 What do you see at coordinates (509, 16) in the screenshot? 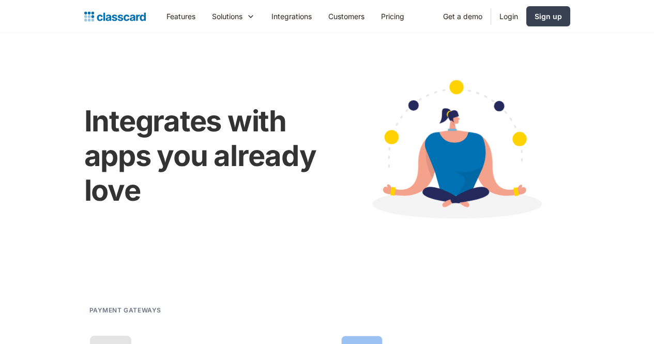
I see `a: Login` at bounding box center [509, 16].